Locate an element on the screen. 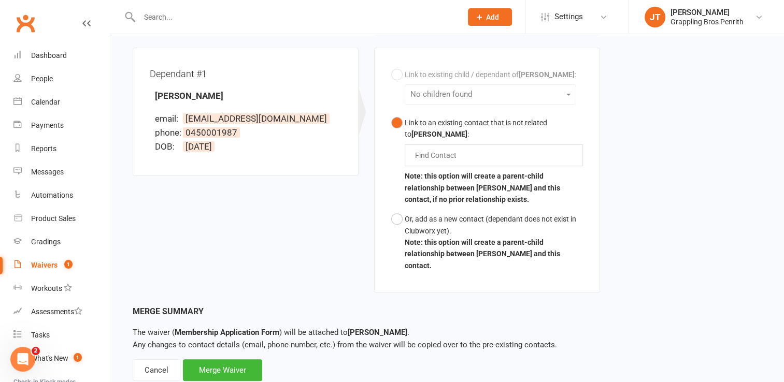  div: Link to an existing contact that is not related to : is located at coordinates (494, 128).